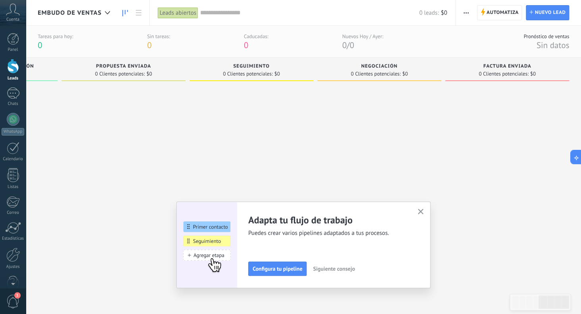 Image resolution: width=581 pixels, height=314 pixels. Describe the element at coordinates (550, 13) in the screenshot. I see `span: Nuevo lead` at that location.